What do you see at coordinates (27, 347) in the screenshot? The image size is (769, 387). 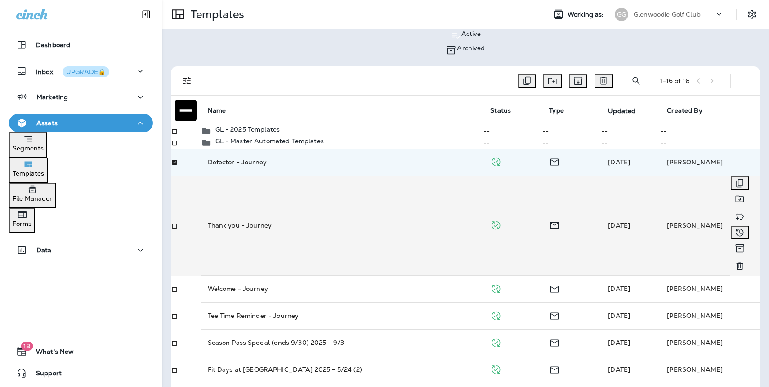 I see `span: 18` at bounding box center [27, 347].